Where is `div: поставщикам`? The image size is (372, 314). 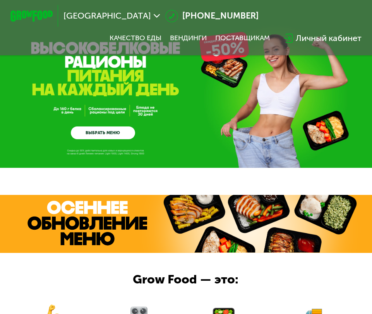 div: поставщикам is located at coordinates (242, 38).